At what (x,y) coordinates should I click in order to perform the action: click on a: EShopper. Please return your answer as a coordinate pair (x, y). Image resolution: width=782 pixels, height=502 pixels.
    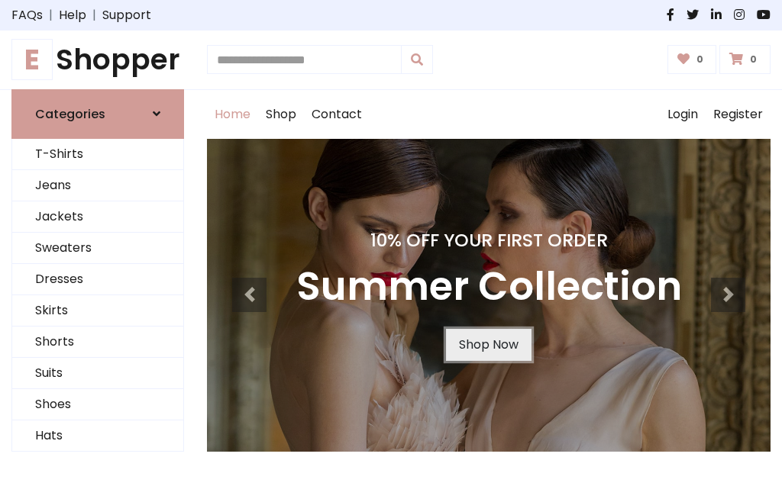
    Looking at the image, I should click on (98, 60).